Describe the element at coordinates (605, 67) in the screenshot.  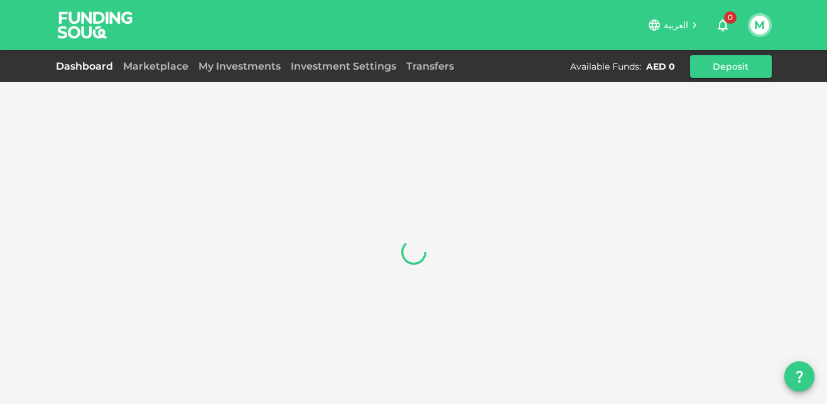
I see `div: Available Funds :` at that location.